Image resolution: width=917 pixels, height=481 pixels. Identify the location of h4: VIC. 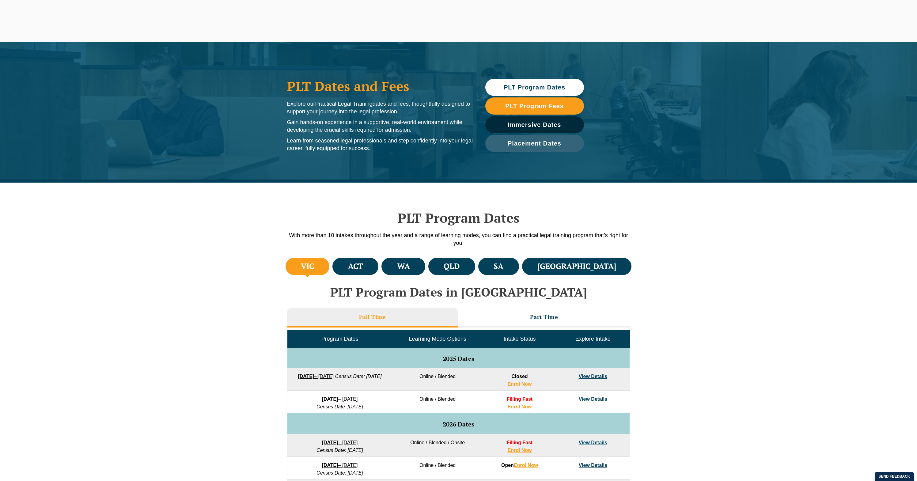
(307, 266).